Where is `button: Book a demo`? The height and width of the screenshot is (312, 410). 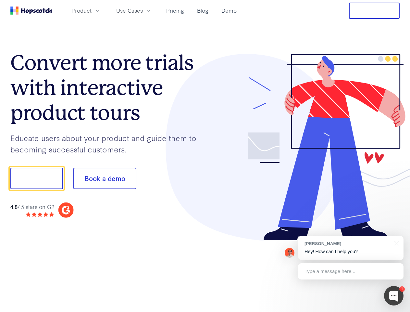 button: Book a demo is located at coordinates (105, 178).